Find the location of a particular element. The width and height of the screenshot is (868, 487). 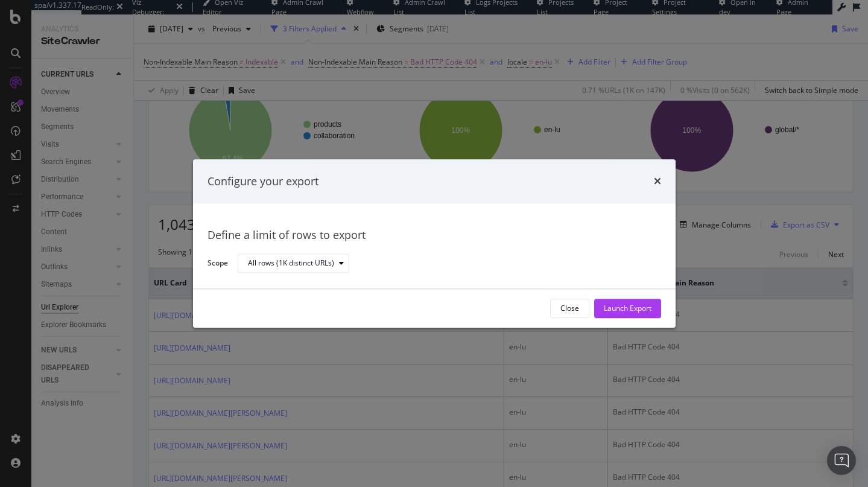

div: Open Intercom Messenger is located at coordinates (842, 460).